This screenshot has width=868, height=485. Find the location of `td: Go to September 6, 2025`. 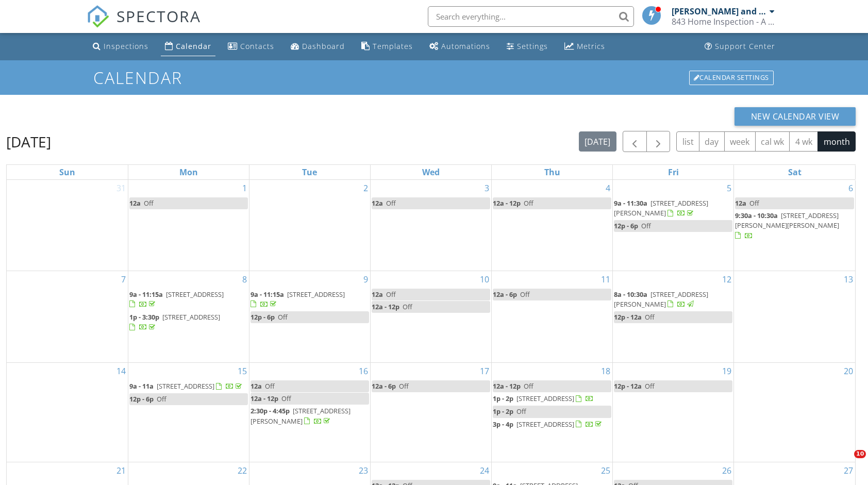

td: Go to September 6, 2025 is located at coordinates (794, 225).